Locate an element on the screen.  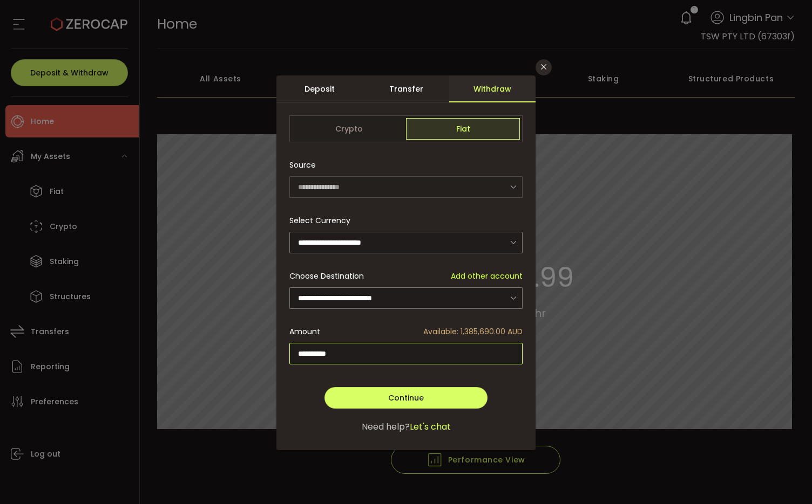
span: Source is located at coordinates (302, 165).